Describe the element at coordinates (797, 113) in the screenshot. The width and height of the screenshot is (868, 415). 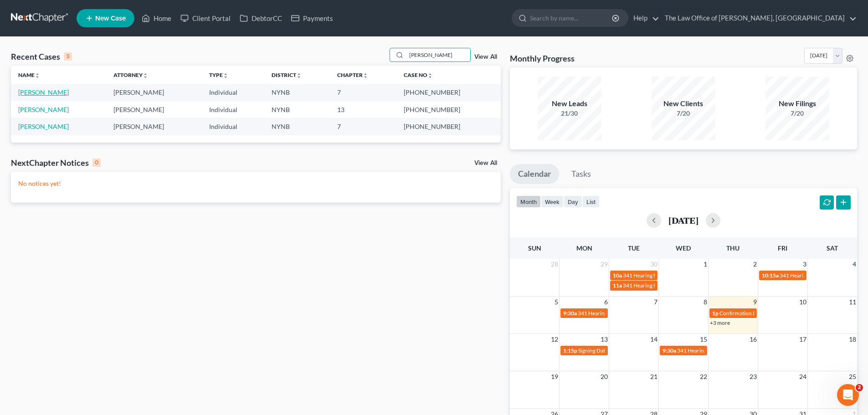
I see `div: 7/20` at that location.